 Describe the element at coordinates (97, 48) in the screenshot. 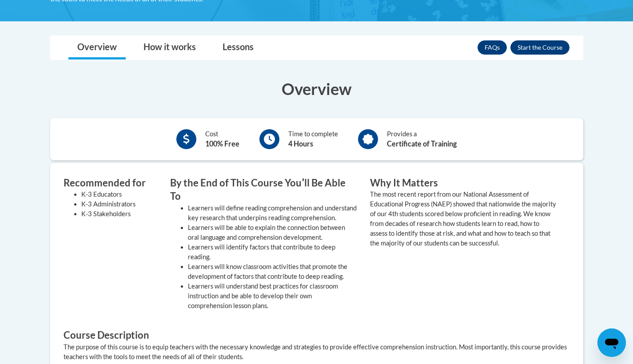

I see `a: Overview` at that location.